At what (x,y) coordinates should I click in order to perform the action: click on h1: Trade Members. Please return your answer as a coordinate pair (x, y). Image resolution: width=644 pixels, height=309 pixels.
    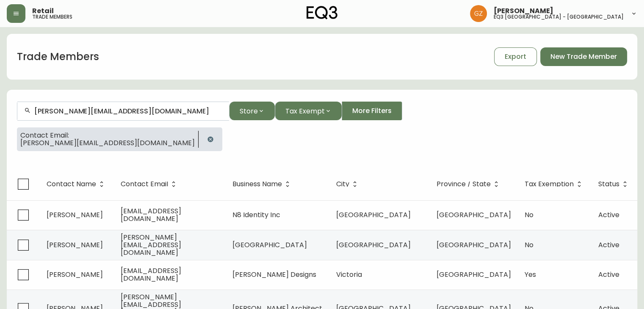
    Looking at the image, I should click on (58, 57).